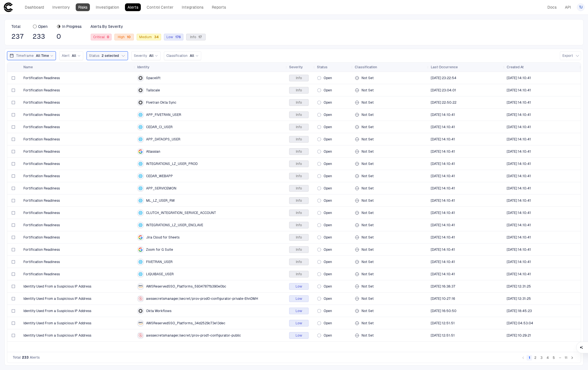  Describe the element at coordinates (443, 90) in the screenshot. I see `div: 3/16/2025 03:04:01 (GMT+00:00 UTC)` at that location.